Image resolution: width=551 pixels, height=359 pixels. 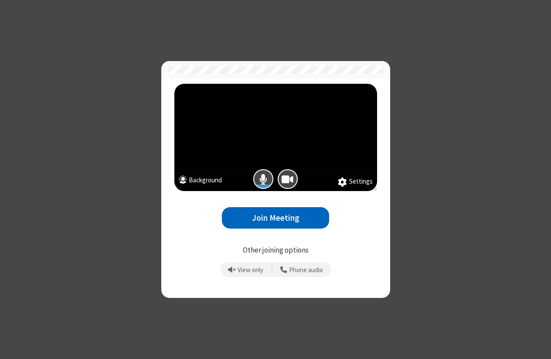 What do you see at coordinates (275, 250) in the screenshot?
I see `p: Other joining options` at bounding box center [275, 250].